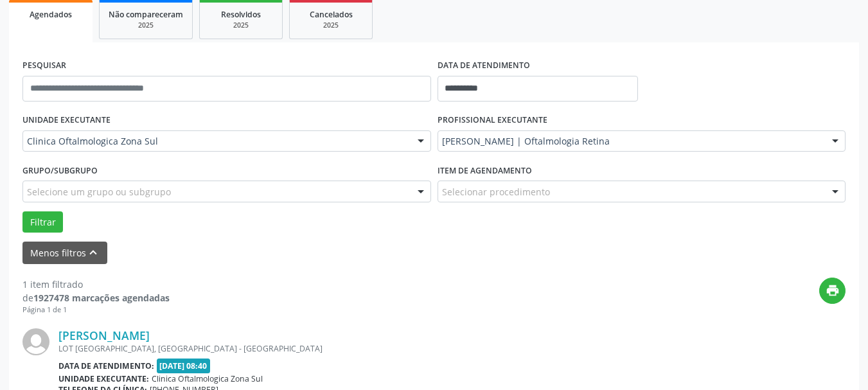 Image resolution: width=868 pixels, height=390 pixels. Describe the element at coordinates (484, 65) in the screenshot. I see `label: DATA DE ATENDIMENTO` at that location.